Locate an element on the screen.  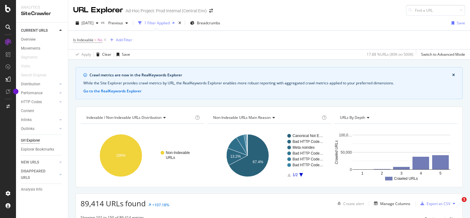
a: Segments is located at coordinates (32, 57).